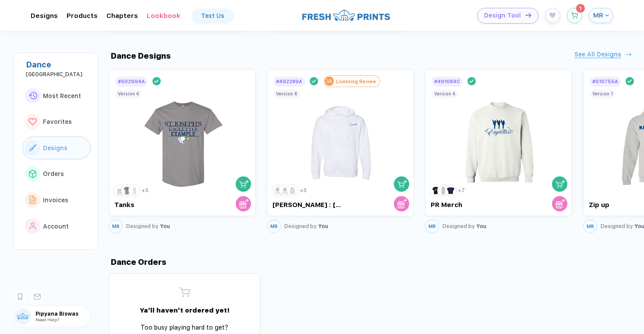 This screenshot has width=644, height=334. What do you see at coordinates (56, 201) in the screenshot?
I see `span: Invoices` at bounding box center [56, 201].